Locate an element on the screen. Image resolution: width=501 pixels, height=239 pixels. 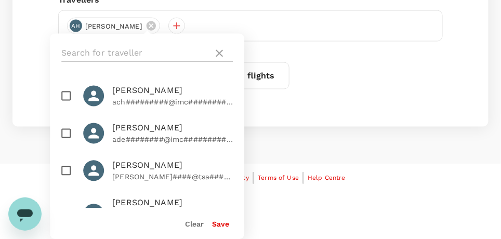
span: Terms of Use is located at coordinates (278, 178).